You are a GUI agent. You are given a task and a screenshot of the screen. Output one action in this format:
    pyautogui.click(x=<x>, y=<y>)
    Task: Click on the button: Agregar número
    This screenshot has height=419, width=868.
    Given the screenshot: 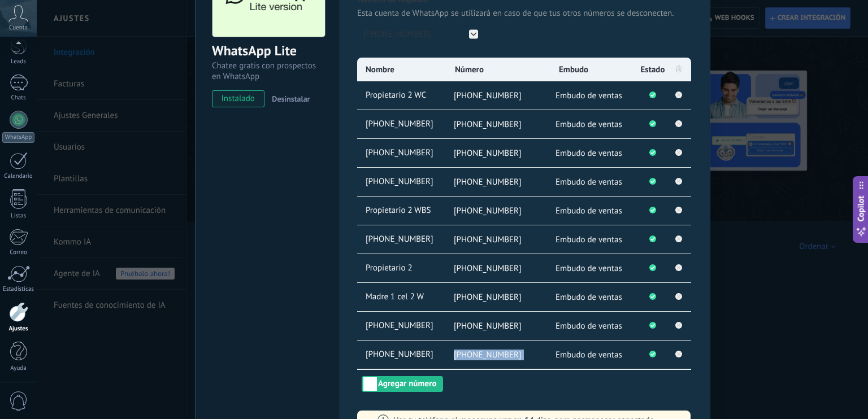 What is the action you would take?
    pyautogui.click(x=402, y=384)
    